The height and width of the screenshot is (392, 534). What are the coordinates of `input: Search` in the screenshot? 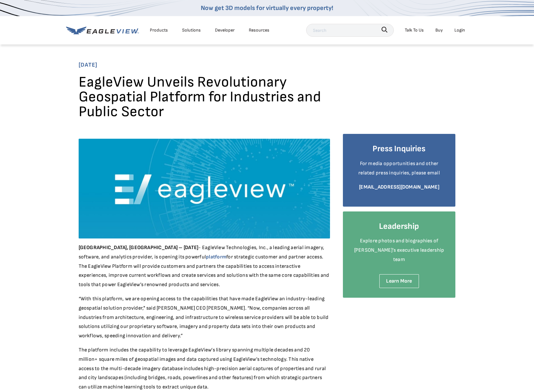 It's located at (350, 30).